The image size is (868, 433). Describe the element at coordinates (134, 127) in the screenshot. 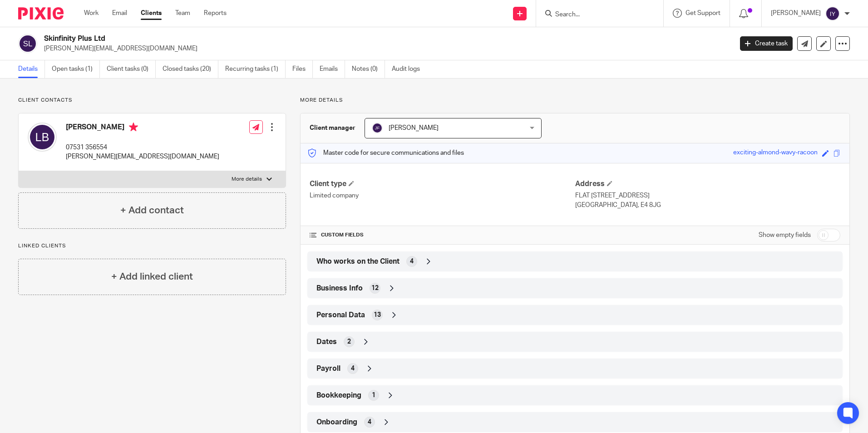

I see `i: Primary` at that location.